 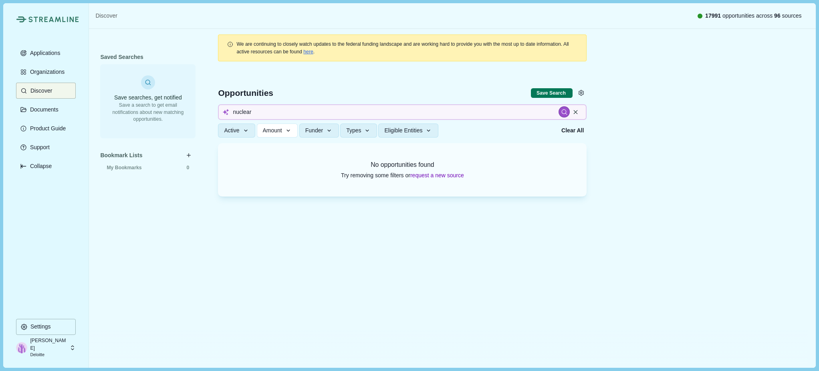 What do you see at coordinates (44, 53) in the screenshot?
I see `p: Applications` at bounding box center [44, 53].